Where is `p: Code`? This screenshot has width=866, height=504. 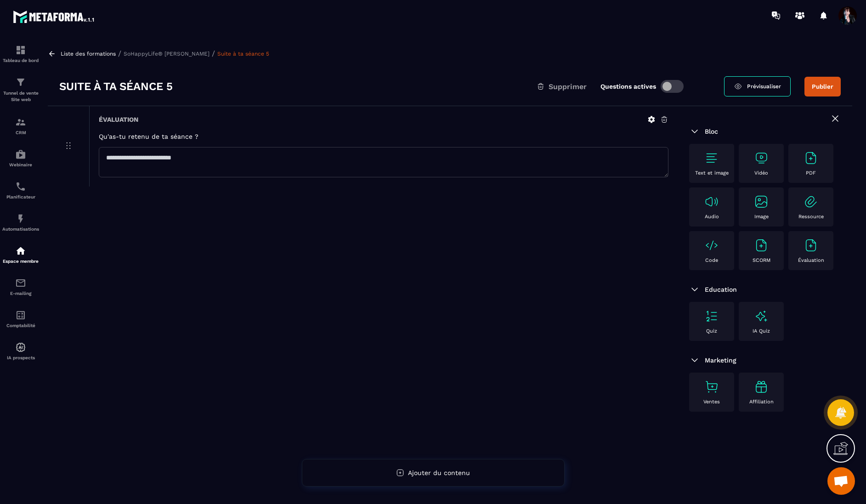 p: Code is located at coordinates (711, 260).